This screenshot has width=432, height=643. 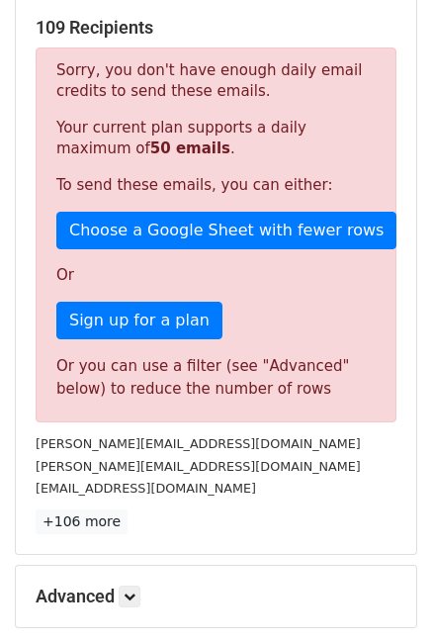 What do you see at coordinates (216, 28) in the screenshot?
I see `h5: 109 Recipients` at bounding box center [216, 28].